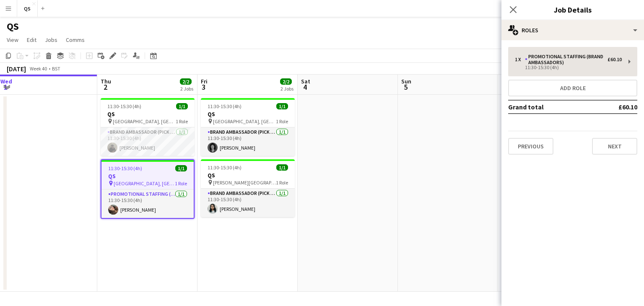  What do you see at coordinates (12, 26) in the screenshot?
I see `h1: QS` at bounding box center [12, 26].